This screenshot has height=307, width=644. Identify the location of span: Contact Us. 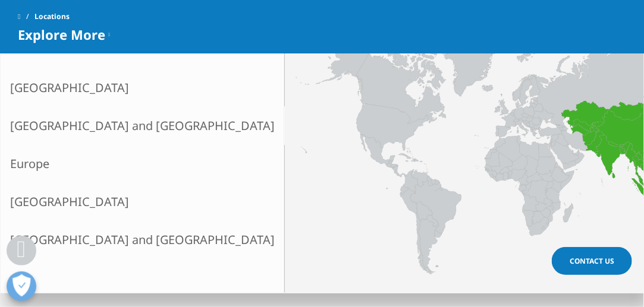
(591, 261).